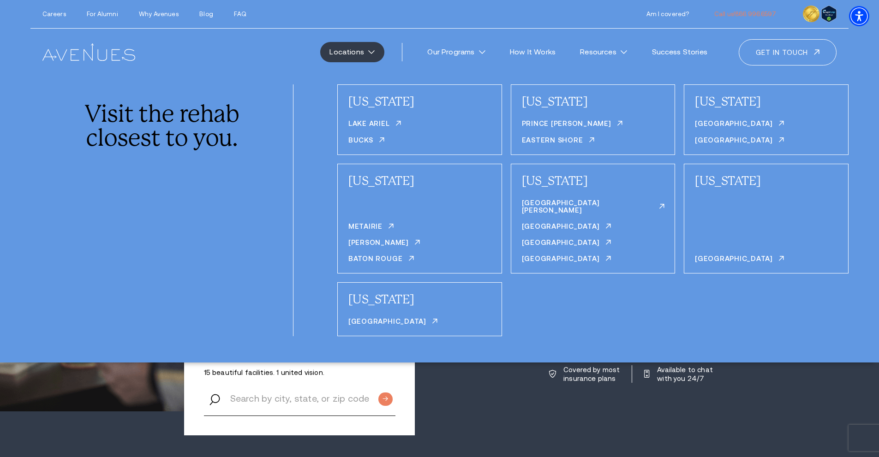 The width and height of the screenshot is (879, 457). I want to click on a: call 866.996.6597, so click(745, 14).